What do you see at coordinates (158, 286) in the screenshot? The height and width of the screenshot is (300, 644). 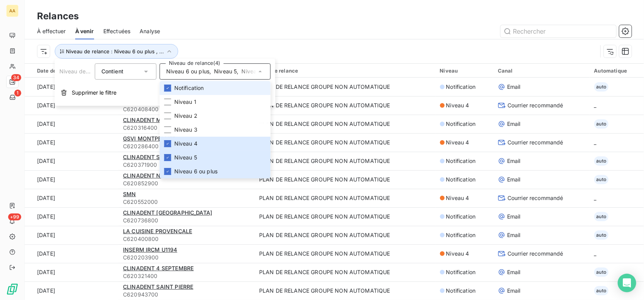 I see `span: CLINADENT SAINT PIERRE` at bounding box center [158, 286].